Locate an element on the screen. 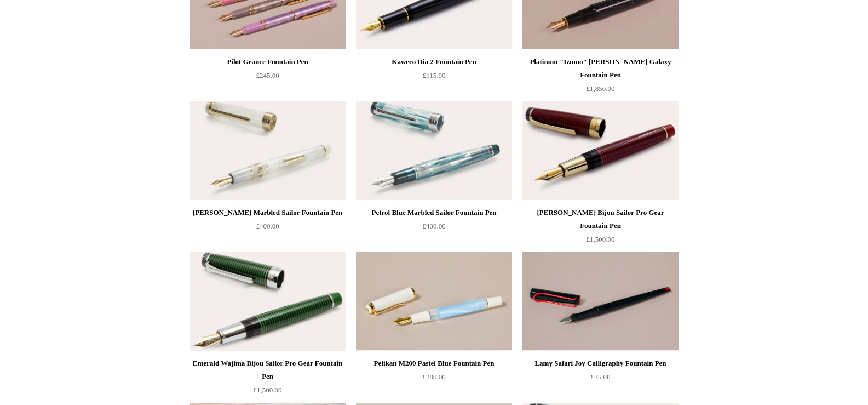  img: Emerald Wajima Bijou Sailor Pro Gear Fountain Pen is located at coordinates (268, 302).